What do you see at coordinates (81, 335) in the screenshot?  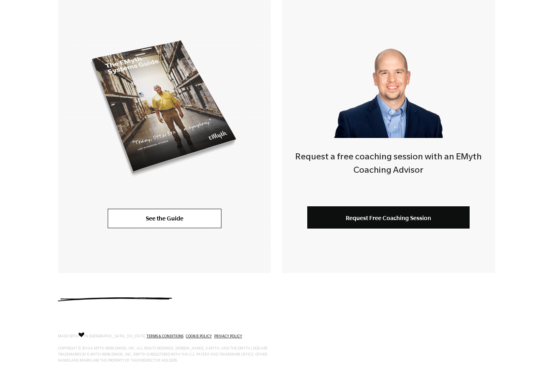 I see `img: Love` at bounding box center [81, 335].